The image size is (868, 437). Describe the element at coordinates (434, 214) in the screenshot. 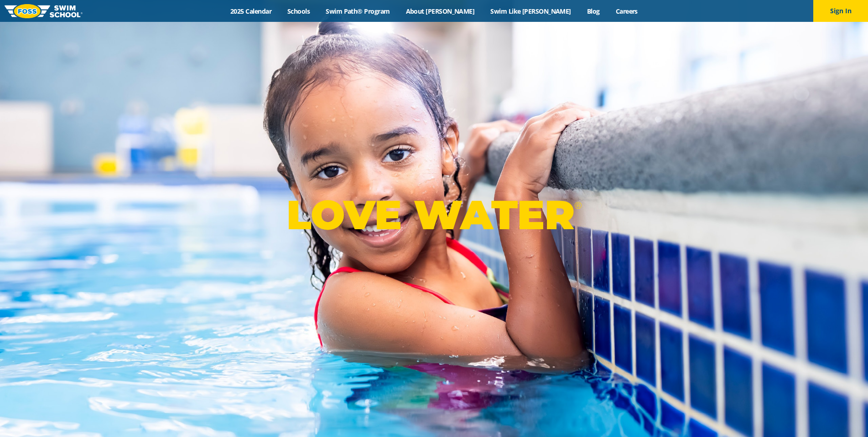

I see `p: LOVE WATER` at that location.